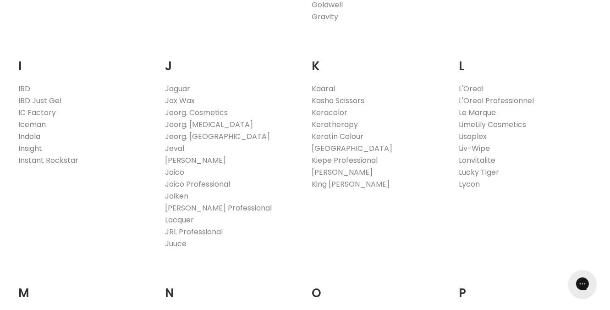 The width and height of the screenshot is (610, 310). What do you see at coordinates (231, 60) in the screenshot?
I see `h2: J` at bounding box center [231, 60].